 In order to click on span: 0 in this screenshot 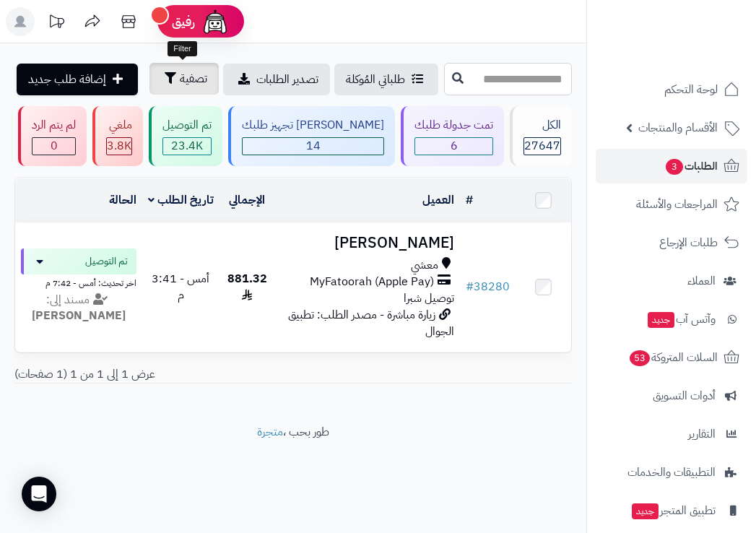, I will do `click(53, 146)`.